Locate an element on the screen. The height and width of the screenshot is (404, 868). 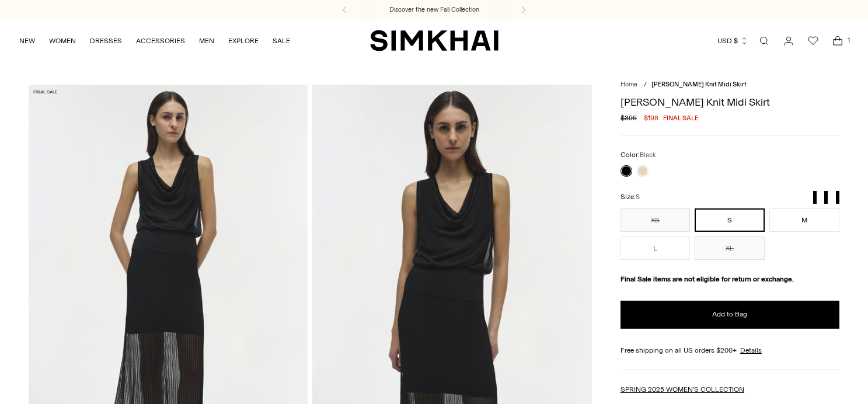
a: Go to the account page is located at coordinates (789, 41).